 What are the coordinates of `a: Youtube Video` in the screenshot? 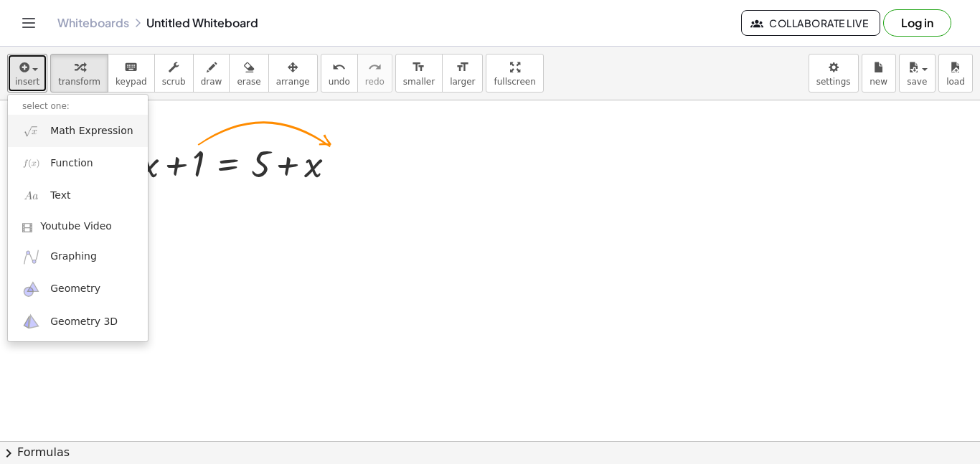 It's located at (77, 227).